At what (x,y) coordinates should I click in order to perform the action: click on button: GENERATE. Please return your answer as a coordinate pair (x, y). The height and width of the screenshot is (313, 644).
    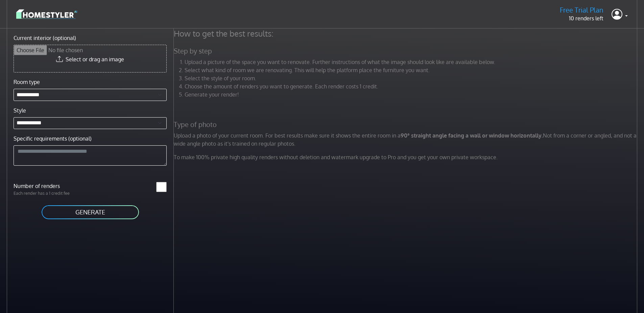
    Looking at the image, I should click on (90, 212).